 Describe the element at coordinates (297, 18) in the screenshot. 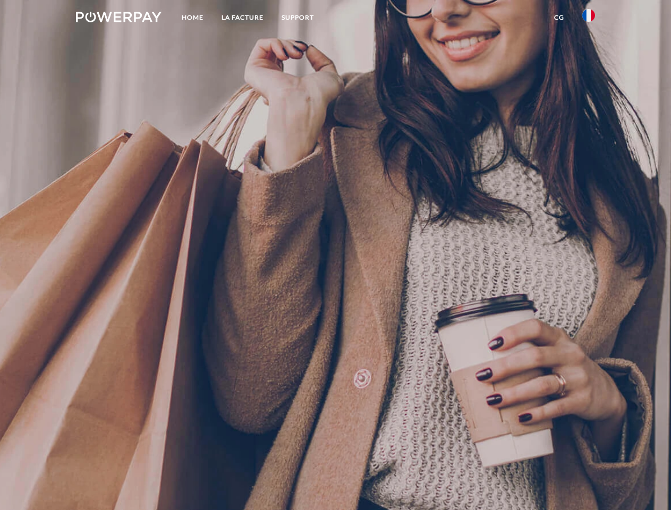

I see `a: Support` at that location.